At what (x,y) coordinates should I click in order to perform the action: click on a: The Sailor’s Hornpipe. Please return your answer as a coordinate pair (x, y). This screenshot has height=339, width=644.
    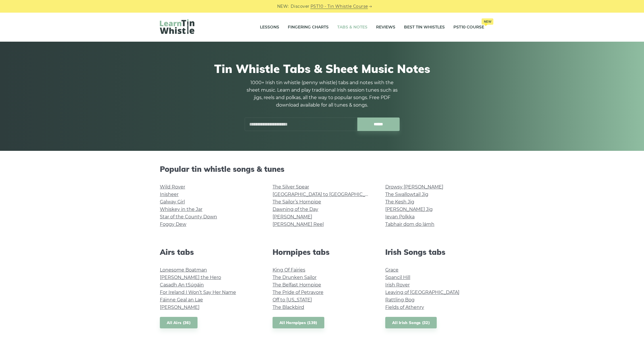
    Looking at the image, I should click on (297, 202).